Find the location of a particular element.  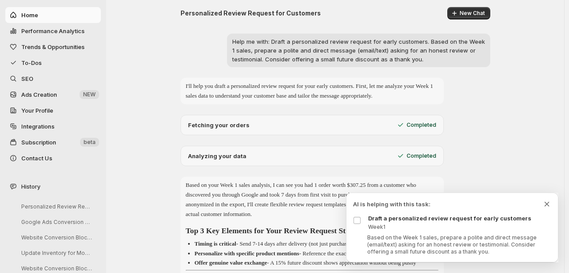

p: - A 15% future discount shows appreciation without being pushy is located at coordinates (305, 263).